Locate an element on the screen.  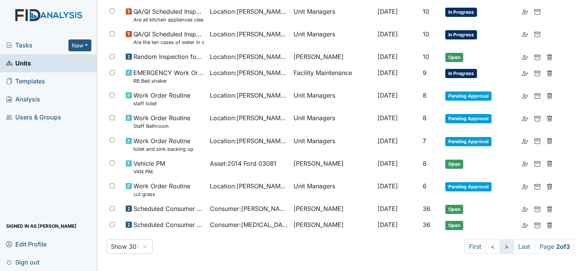
a: First is located at coordinates (475, 246).